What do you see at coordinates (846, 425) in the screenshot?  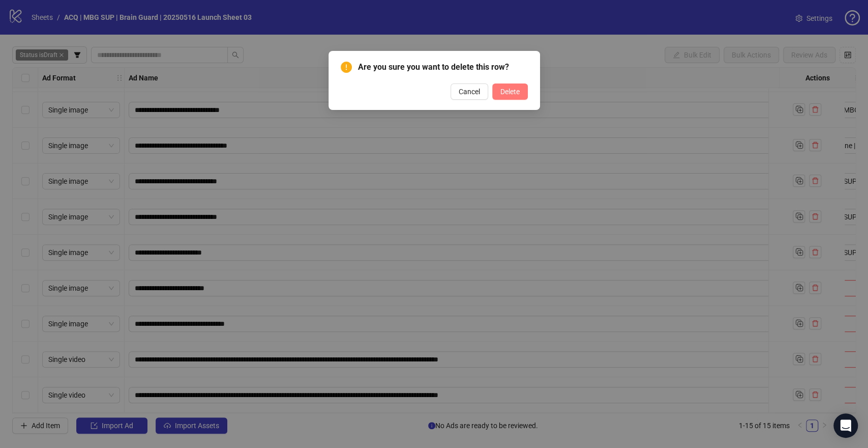 I see `div: Open Intercom Messenger` at bounding box center [846, 425].